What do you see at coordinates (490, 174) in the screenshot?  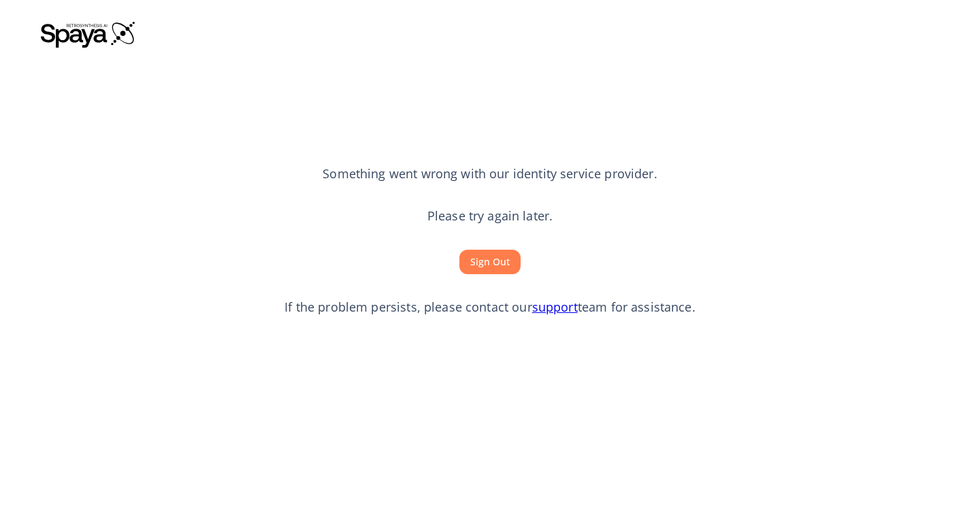 I see `p: Something went wrong with our identity service provider.` at bounding box center [490, 174].